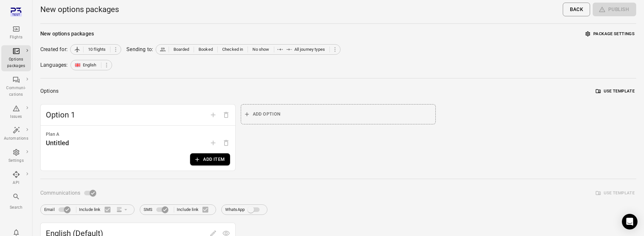  Describe the element at coordinates (310, 50) in the screenshot. I see `span: All journey types` at that location.